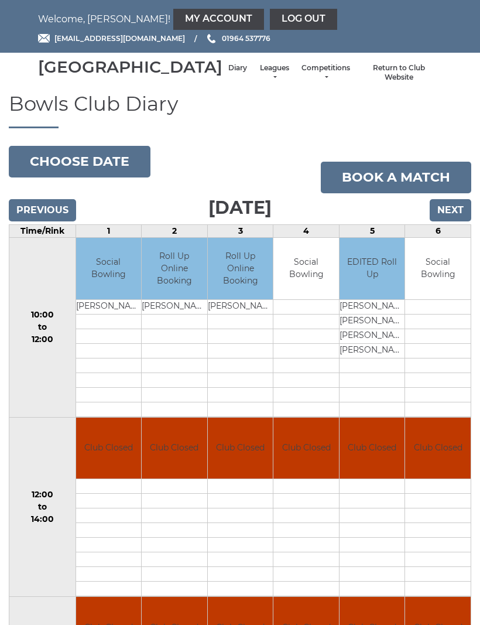 Image resolution: width=480 pixels, height=625 pixels. I want to click on input: Previous, so click(42, 210).